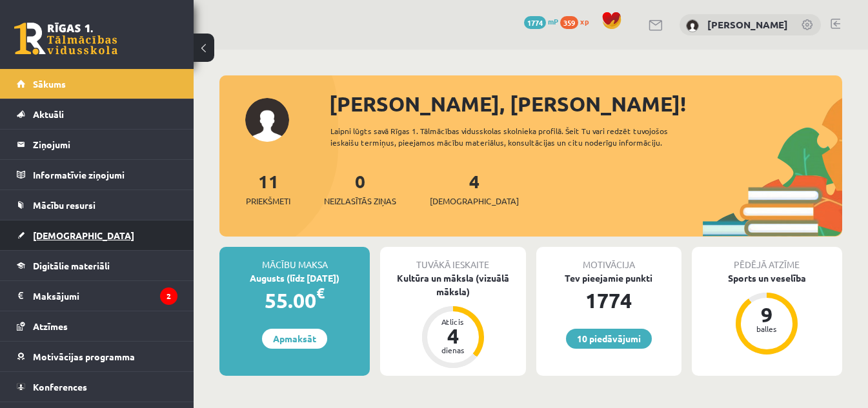 Image resolution: width=868 pixels, height=408 pixels. I want to click on span: Sākums, so click(49, 84).